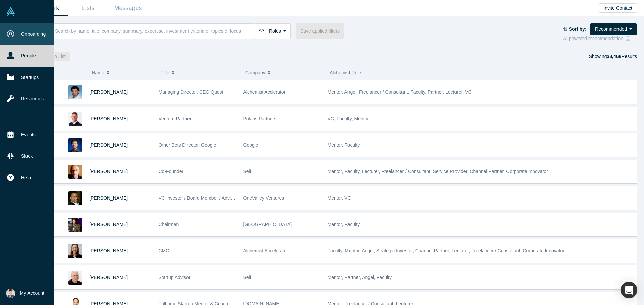  Describe the element at coordinates (55, 56) in the screenshot. I see `button: Add to List` at that location.